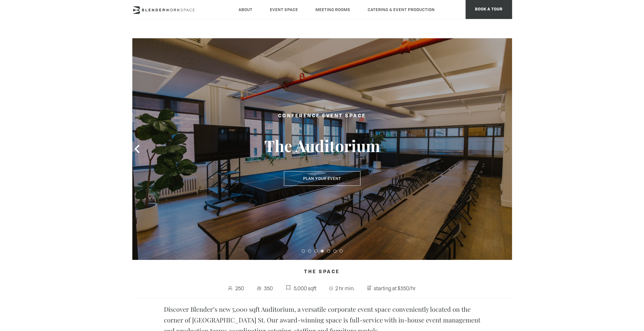  I want to click on span: starting at $350/hr, so click(395, 289).